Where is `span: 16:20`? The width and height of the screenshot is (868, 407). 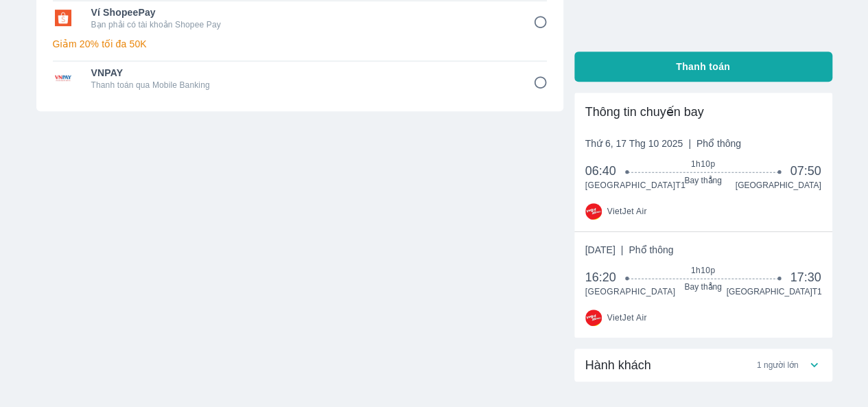
span: 16:20 is located at coordinates (607, 277).